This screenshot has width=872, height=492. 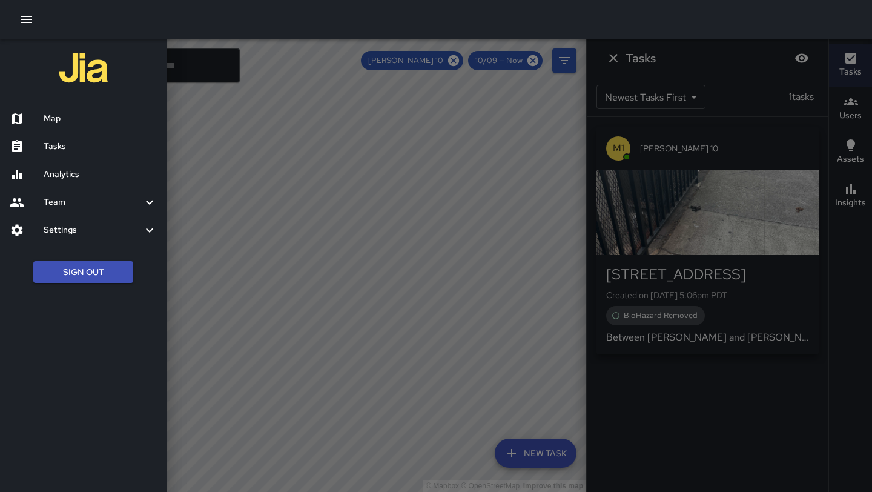 What do you see at coordinates (84, 68) in the screenshot?
I see `img: jia-logo` at bounding box center [84, 68].